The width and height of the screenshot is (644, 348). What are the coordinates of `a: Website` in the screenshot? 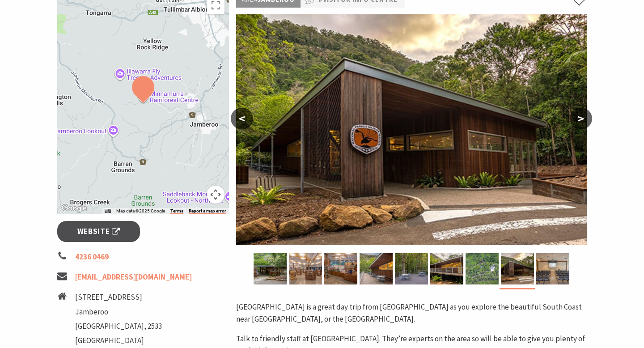 It's located at (99, 232).